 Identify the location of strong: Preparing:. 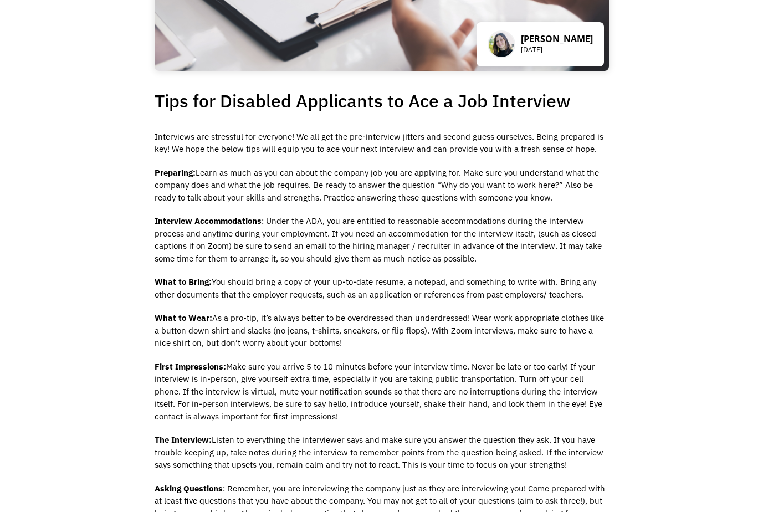
(175, 172).